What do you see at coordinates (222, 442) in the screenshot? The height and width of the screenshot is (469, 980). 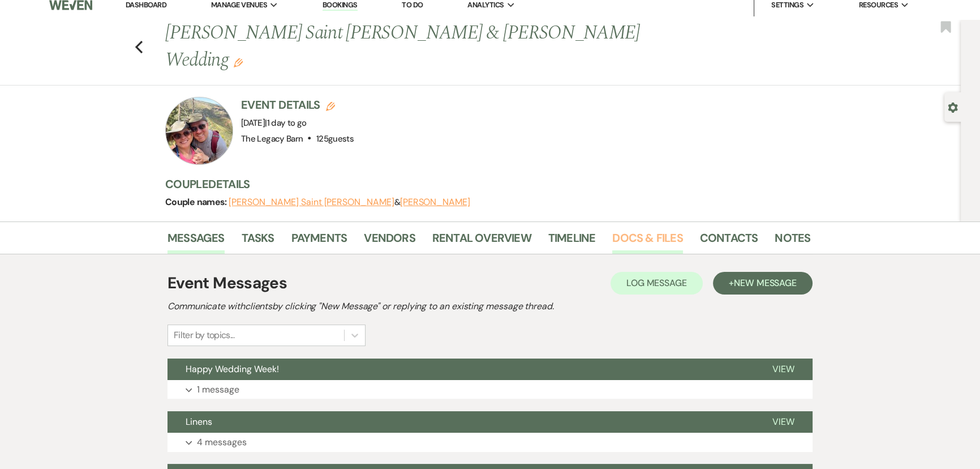 I see `p: 4 messages` at bounding box center [222, 442].